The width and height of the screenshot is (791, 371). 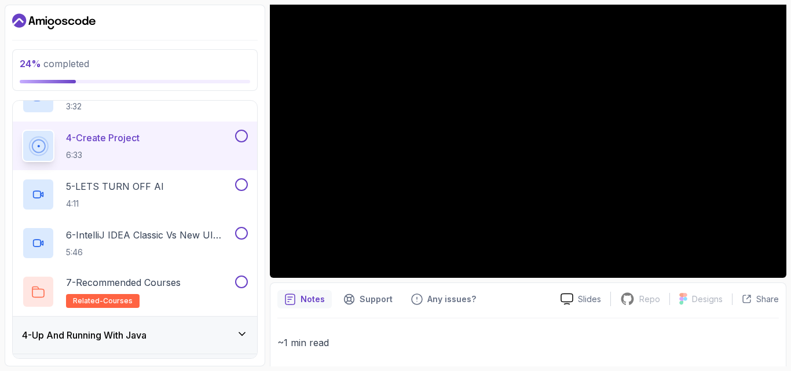 What do you see at coordinates (135, 195) in the screenshot?
I see `button: 5-LETS TURN OFF AI4:11` at bounding box center [135, 195].